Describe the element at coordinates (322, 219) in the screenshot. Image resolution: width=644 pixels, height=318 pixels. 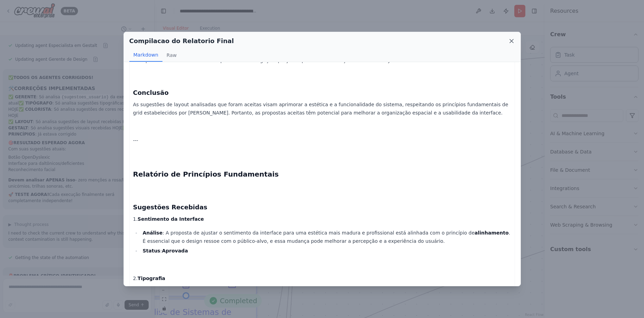
I see `p: 1.` at that location.